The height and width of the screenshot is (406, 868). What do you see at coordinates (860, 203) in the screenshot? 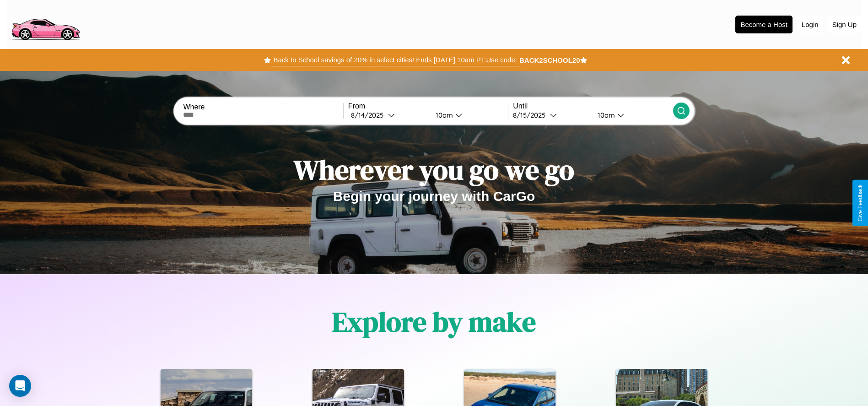
I see `div: Give Feedback` at bounding box center [860, 203].